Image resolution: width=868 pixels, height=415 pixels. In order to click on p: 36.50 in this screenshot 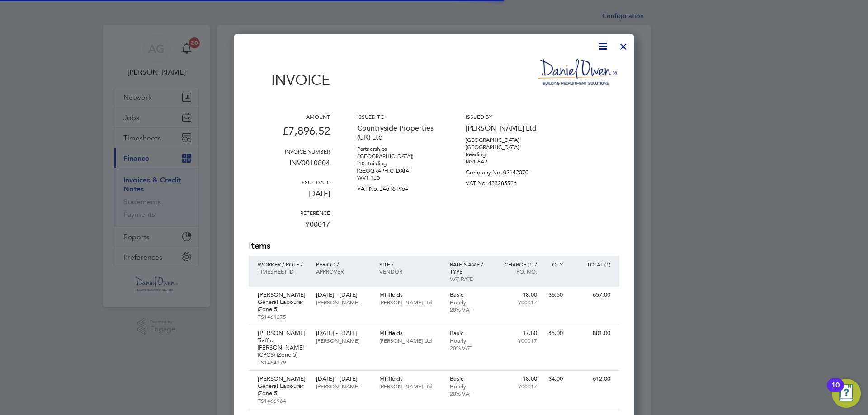, I will do `click(554, 295)`.